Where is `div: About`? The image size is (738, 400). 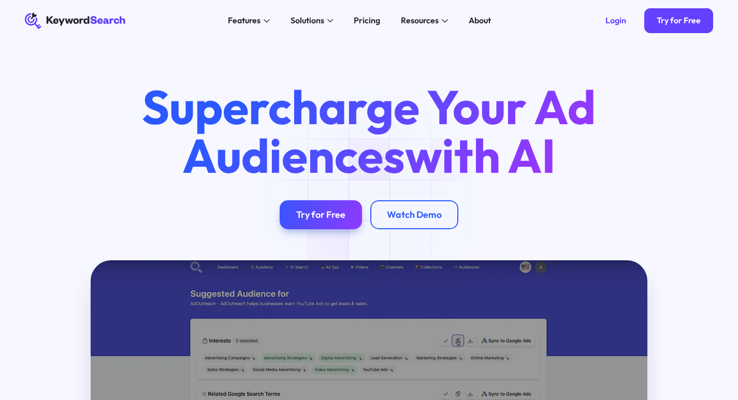
div: About is located at coordinates (479, 21).